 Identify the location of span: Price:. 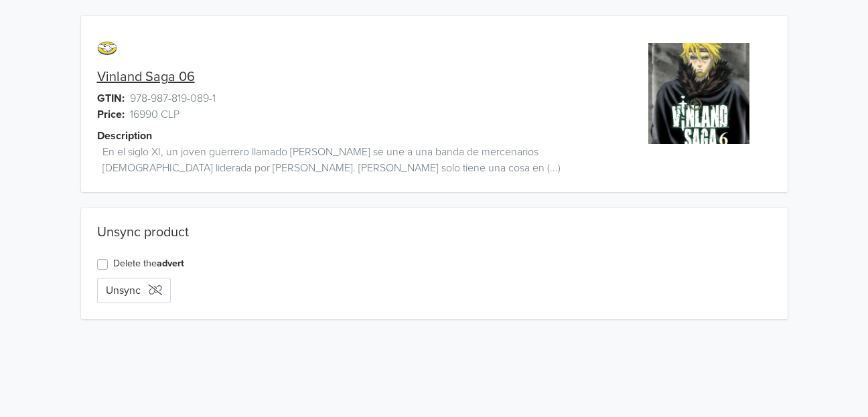
(110, 115).